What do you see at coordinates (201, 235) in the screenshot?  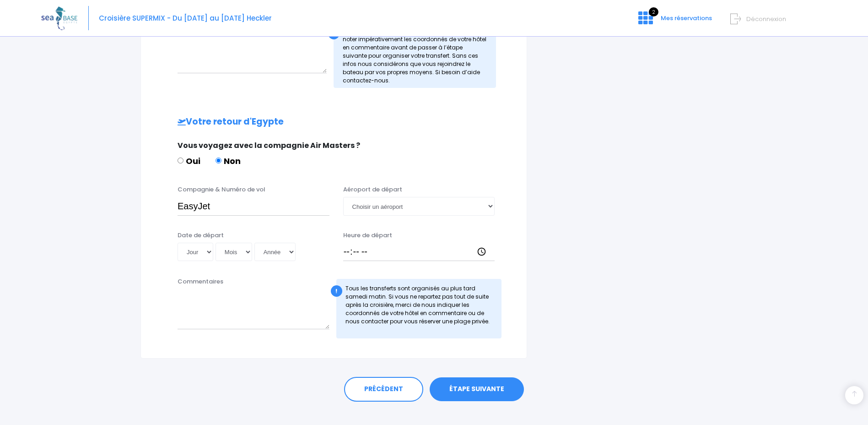 I see `label: Date de départ` at bounding box center [201, 235].